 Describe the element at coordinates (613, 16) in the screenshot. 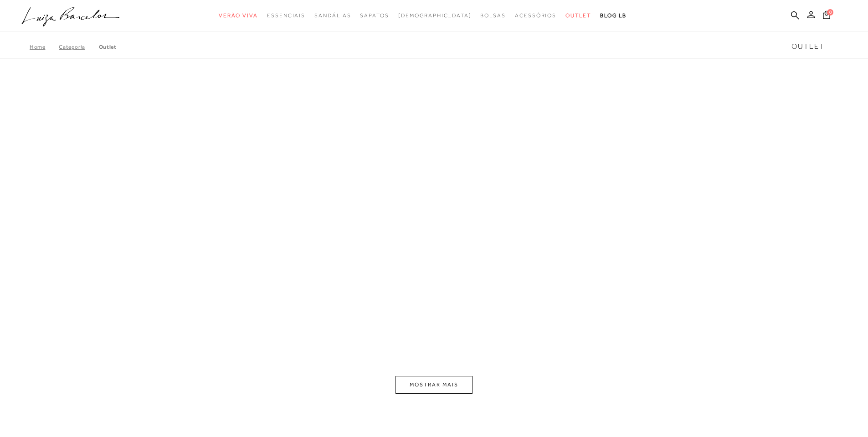

I see `a: BLOG LB` at that location.